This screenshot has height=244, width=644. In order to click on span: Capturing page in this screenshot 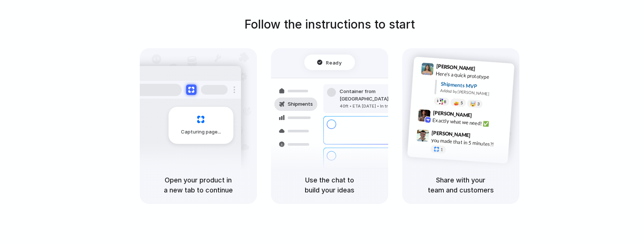, I will do `click(201, 132)`.